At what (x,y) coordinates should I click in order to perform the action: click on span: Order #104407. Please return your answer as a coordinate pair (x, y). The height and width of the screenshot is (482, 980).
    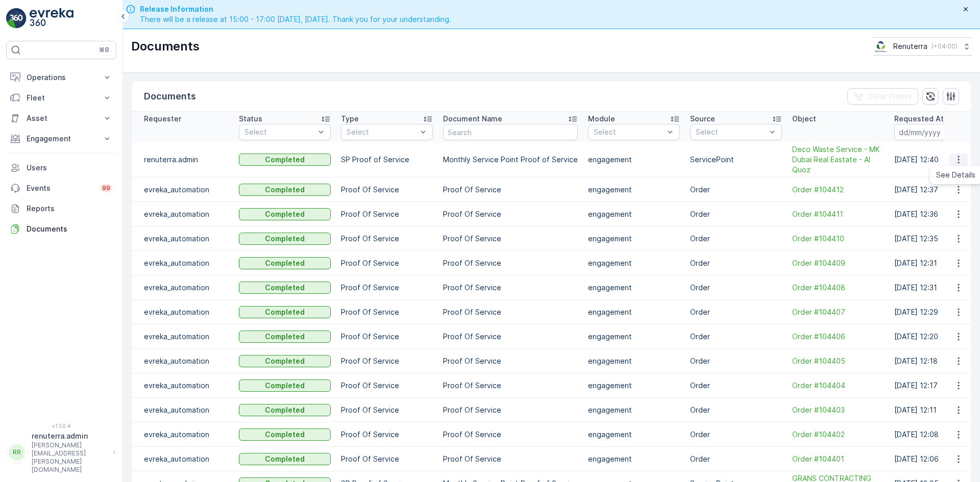
    Looking at the image, I should click on (838, 312).